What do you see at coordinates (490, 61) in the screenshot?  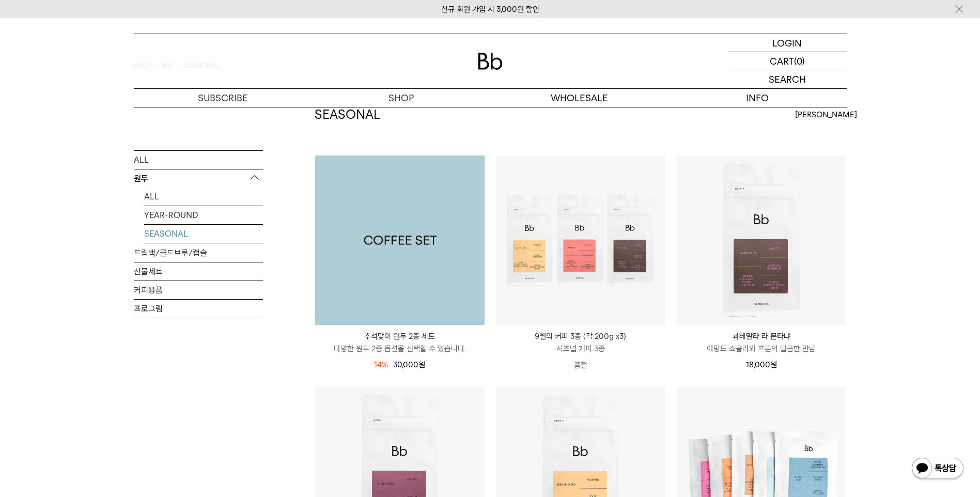 I see `img: 로고` at bounding box center [490, 61].